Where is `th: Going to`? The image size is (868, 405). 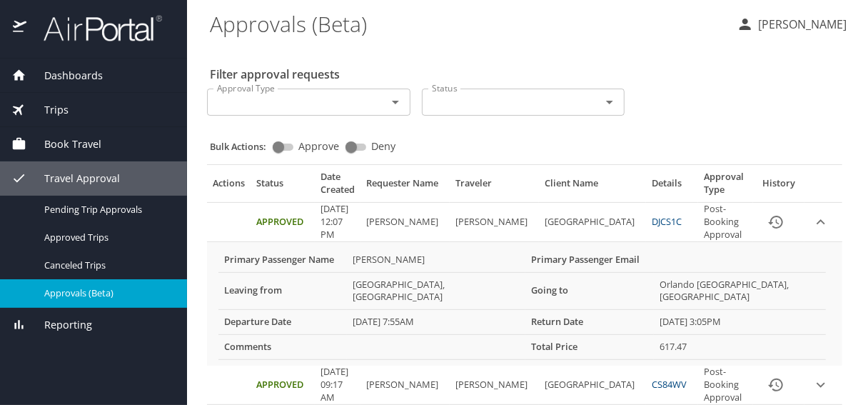 th: Going to is located at coordinates (589, 290).